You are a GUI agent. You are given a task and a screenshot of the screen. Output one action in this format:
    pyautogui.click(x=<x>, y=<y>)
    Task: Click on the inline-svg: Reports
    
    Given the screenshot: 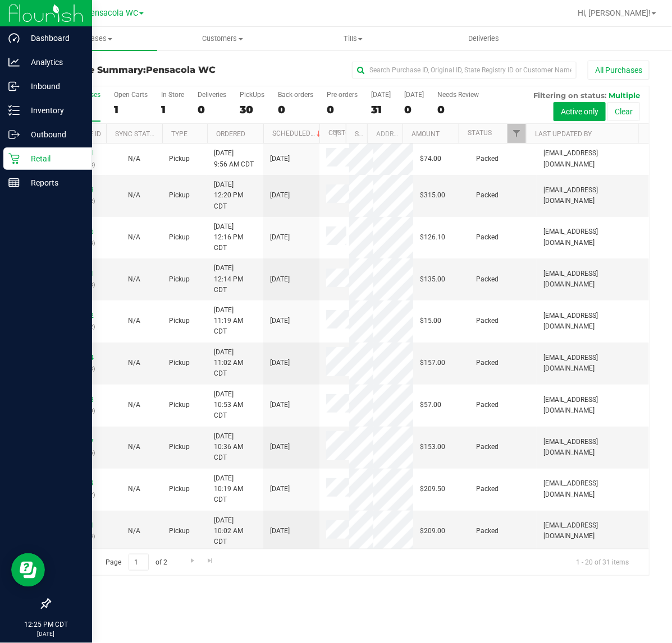 What is the action you would take?
    pyautogui.click(x=14, y=183)
    